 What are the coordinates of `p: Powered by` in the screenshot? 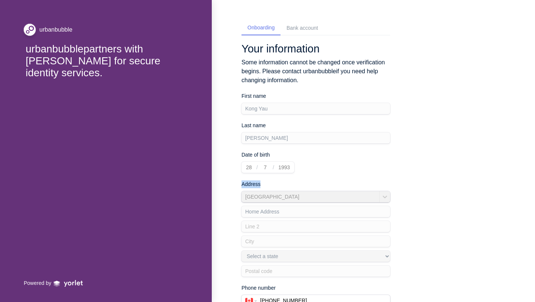 It's located at (38, 283).